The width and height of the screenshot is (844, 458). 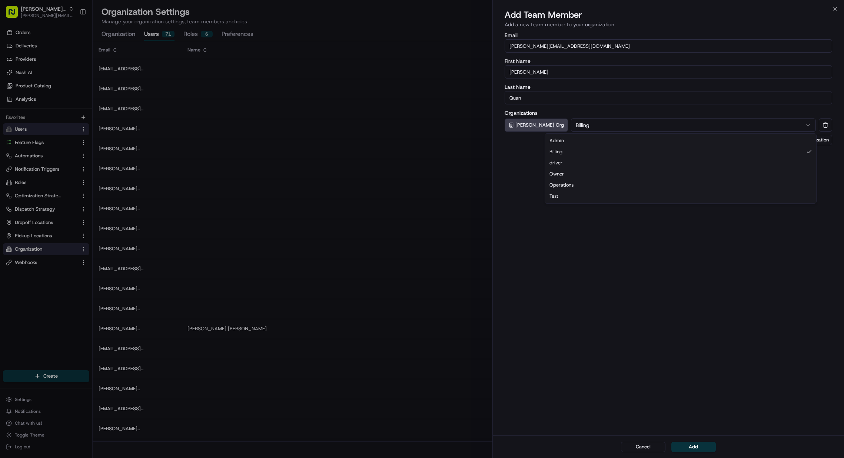 I want to click on a: 💻API Documentation, so click(x=91, y=111).